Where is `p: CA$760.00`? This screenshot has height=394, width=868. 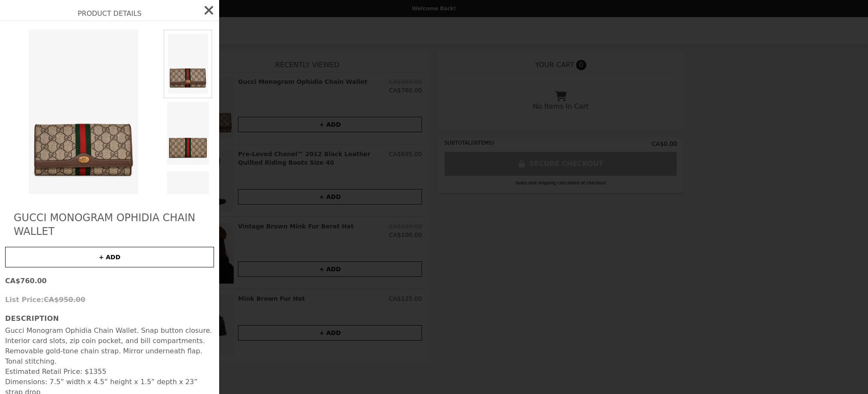
p: CA$760.00 is located at coordinates (110, 281).